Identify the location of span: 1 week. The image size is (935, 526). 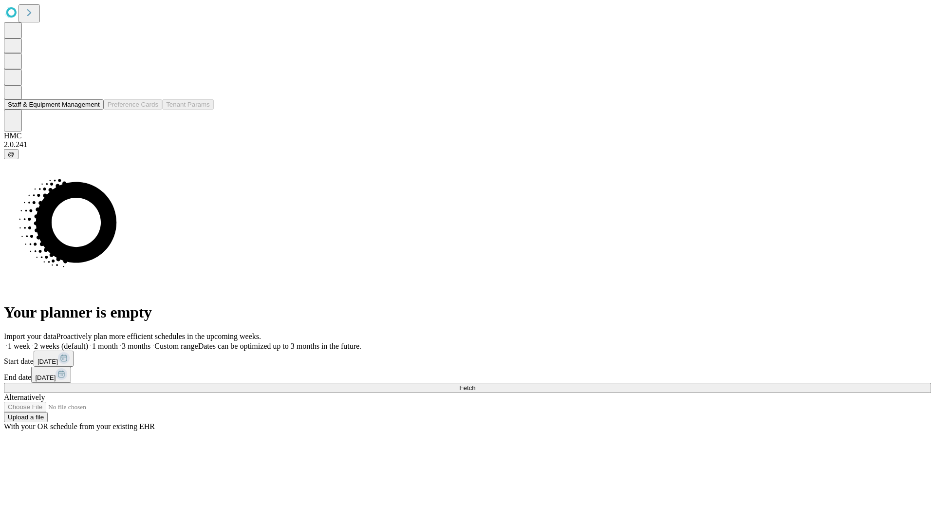
(19, 346).